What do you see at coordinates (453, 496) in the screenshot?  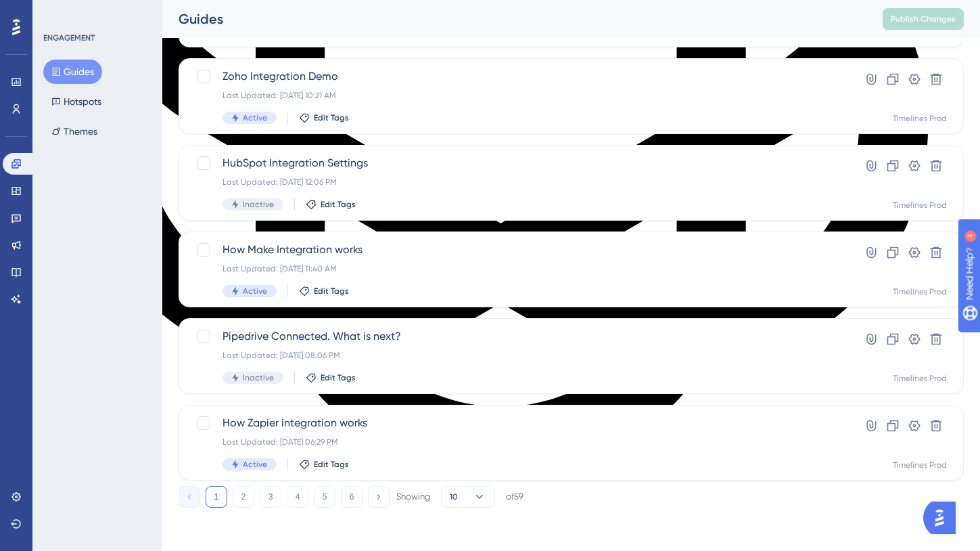 I see `span: 10` at bounding box center [453, 496].